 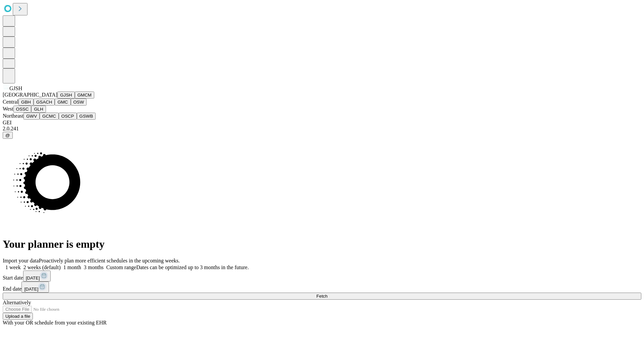 I want to click on h1: Your planner is empty, so click(x=322, y=244).